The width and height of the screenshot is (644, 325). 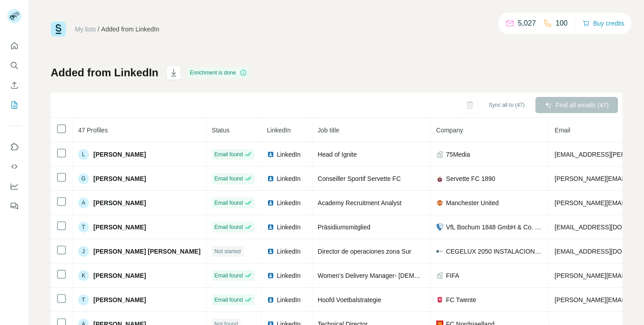 I want to click on span: FIFA, so click(x=453, y=276).